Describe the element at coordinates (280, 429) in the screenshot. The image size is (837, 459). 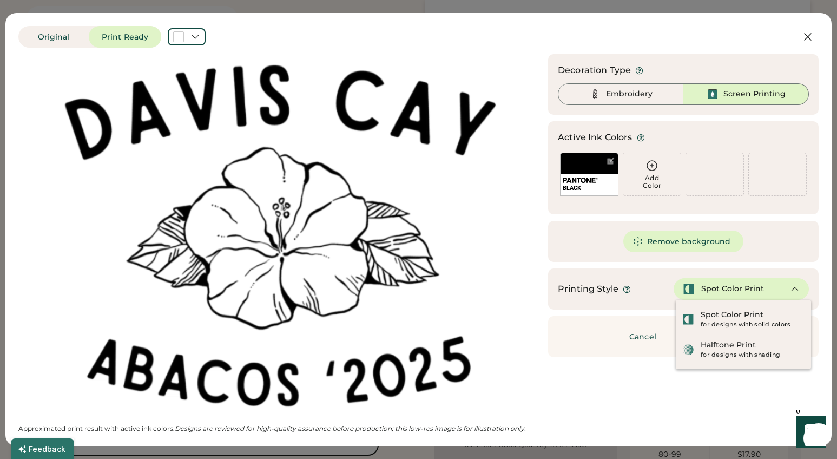
I see `div: Approximated print result with active ink colors.` at that location.